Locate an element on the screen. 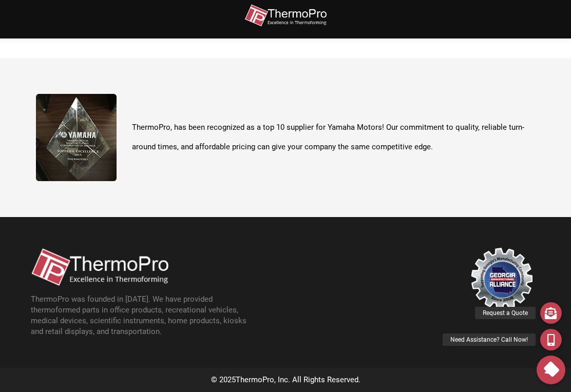 This screenshot has height=392, width=571. a: Request a Quote is located at coordinates (551, 313).